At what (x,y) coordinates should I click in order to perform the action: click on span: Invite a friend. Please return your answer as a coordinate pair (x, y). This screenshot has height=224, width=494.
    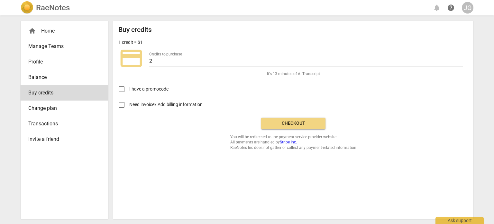
    Looking at the image, I should click on (62, 139).